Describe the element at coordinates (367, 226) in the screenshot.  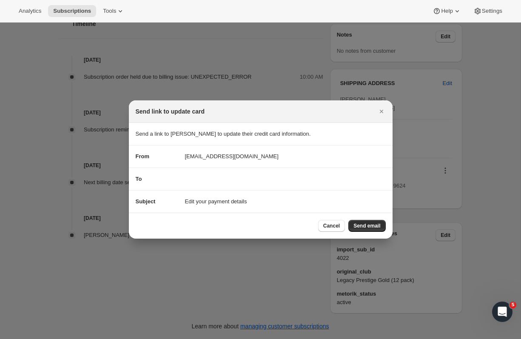
I see `span: Send email` at that location.